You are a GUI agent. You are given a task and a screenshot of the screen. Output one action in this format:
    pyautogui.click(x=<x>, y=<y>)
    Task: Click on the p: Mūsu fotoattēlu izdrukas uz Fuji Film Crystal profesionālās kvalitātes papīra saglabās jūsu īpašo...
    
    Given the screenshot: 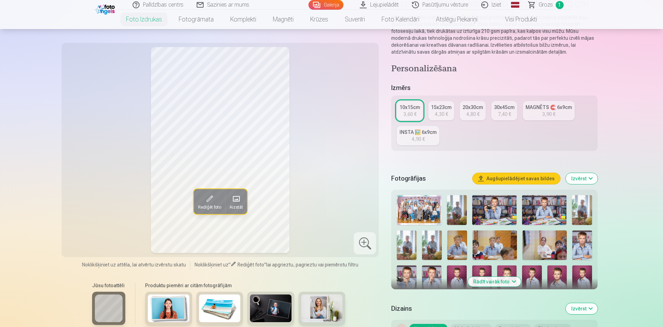 What is the action you would take?
    pyautogui.click(x=494, y=35)
    